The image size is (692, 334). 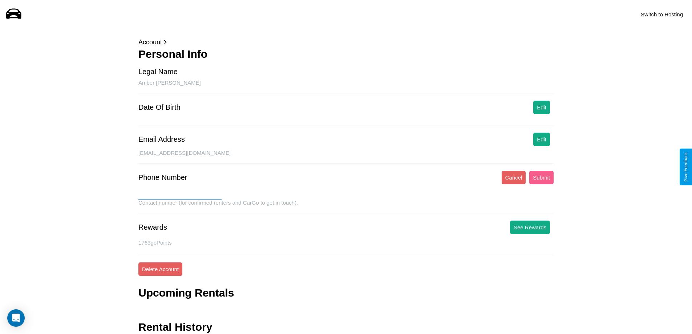 What do you see at coordinates (163, 177) in the screenshot?
I see `div: Phone Number` at bounding box center [163, 177].